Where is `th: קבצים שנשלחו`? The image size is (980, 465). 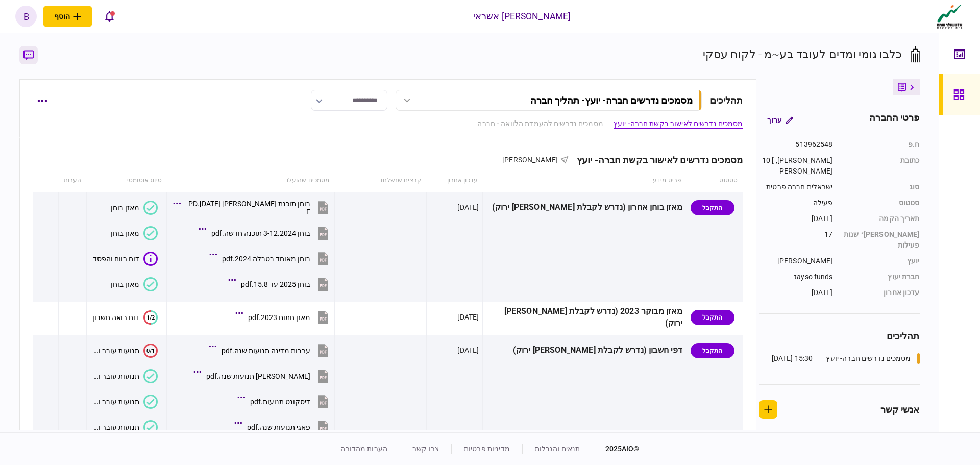 th: קבצים שנשלחו is located at coordinates (380, 180).